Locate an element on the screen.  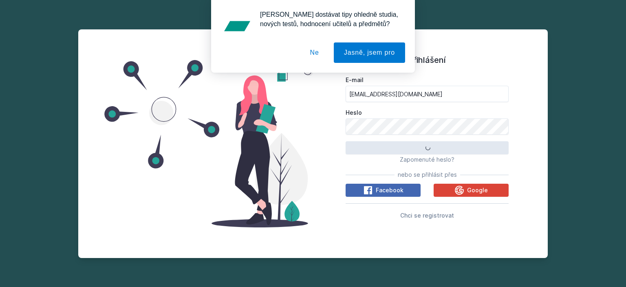
button: Jasně, jsem pro is located at coordinates (369, 53).